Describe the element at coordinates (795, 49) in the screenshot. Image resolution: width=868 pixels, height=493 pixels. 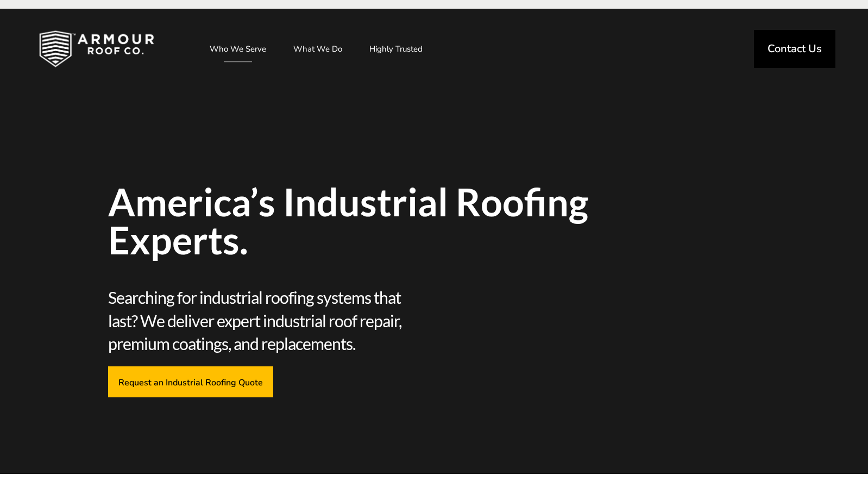
I see `span: Contact Us` at that location.